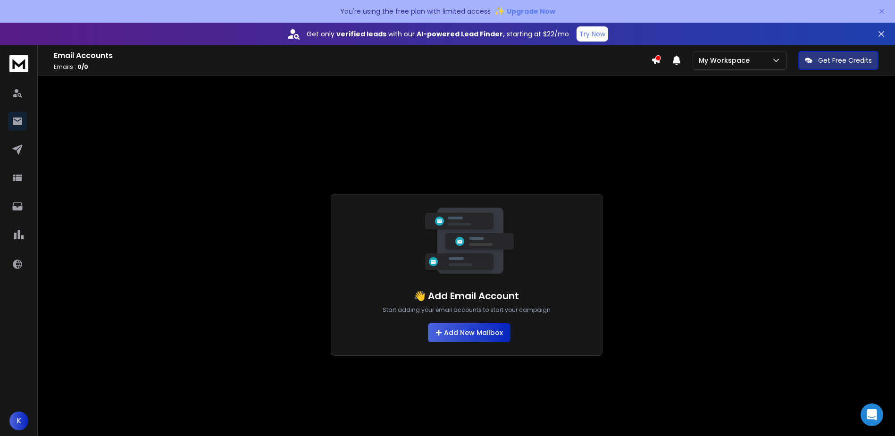 Image resolution: width=895 pixels, height=436 pixels. I want to click on h1: Email Accounts, so click(353, 56).